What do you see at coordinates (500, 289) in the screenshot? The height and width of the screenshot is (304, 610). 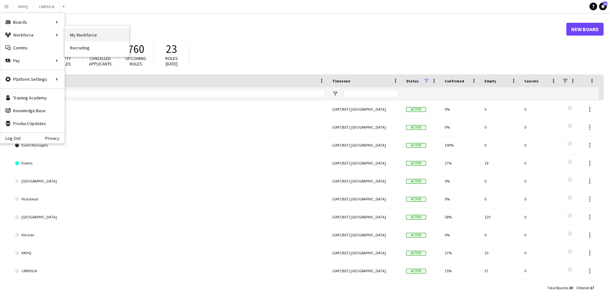 I see `div: 16` at bounding box center [500, 289].